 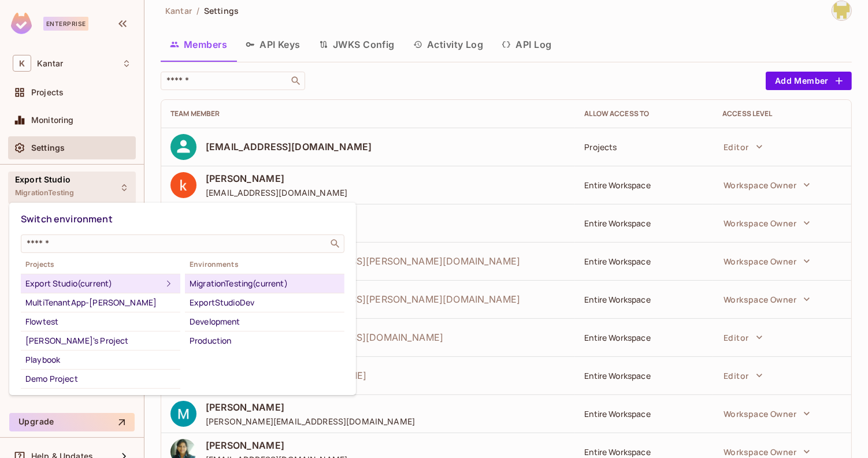 I want to click on div: MigrationTesting (current), so click(x=265, y=284).